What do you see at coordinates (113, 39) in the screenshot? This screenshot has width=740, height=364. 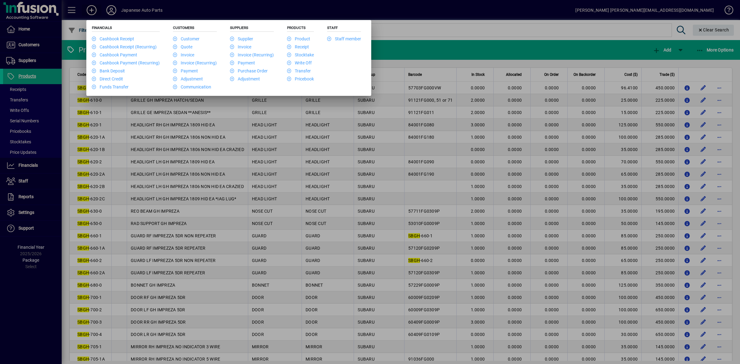 I see `a: Cashbook Receipt` at bounding box center [113, 39].